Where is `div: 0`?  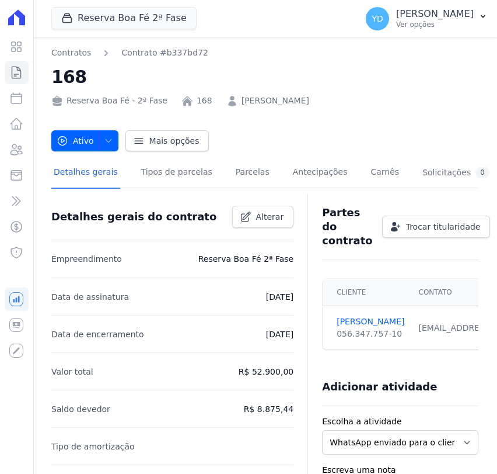 div: 0 is located at coordinates (483, 172).